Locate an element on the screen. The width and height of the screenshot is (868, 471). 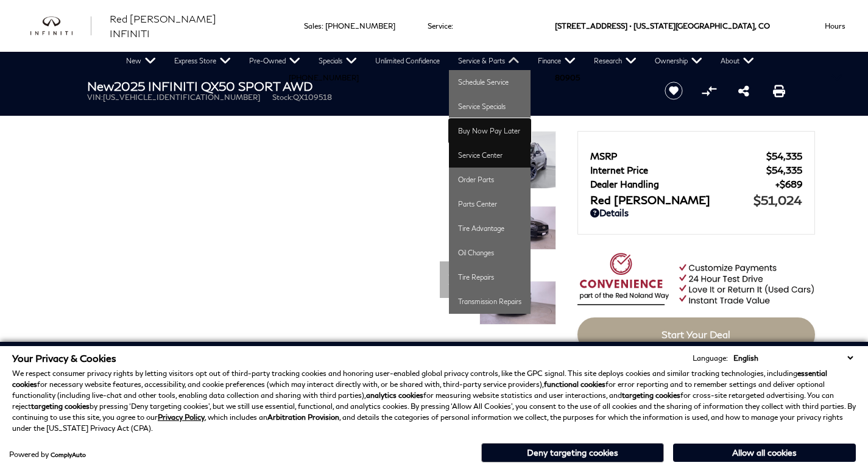
nav: Main Navigation is located at coordinates (440, 61).